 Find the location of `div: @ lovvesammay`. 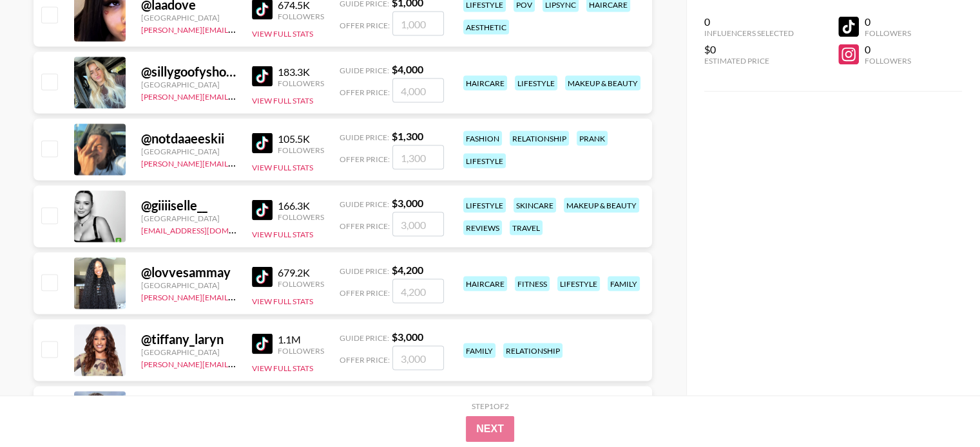

div: @ lovvesammay is located at coordinates (189, 272).